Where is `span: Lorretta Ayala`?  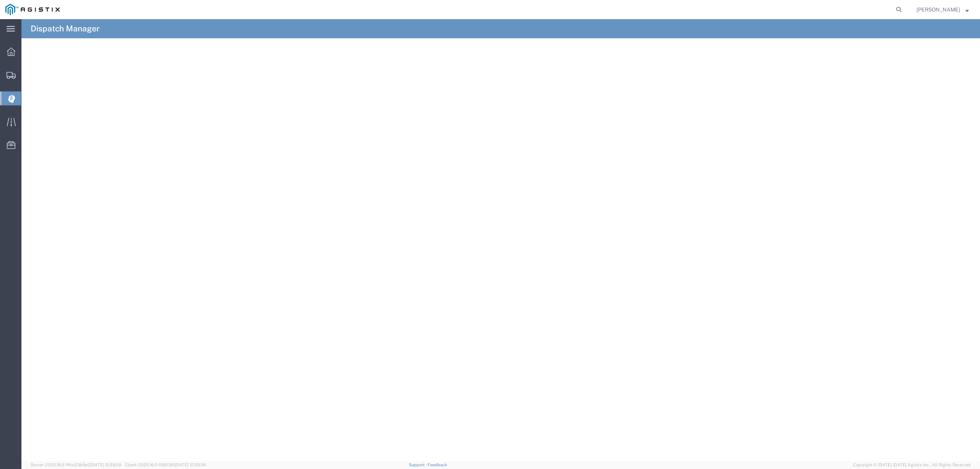
span: Lorretta Ayala is located at coordinates (938, 10).